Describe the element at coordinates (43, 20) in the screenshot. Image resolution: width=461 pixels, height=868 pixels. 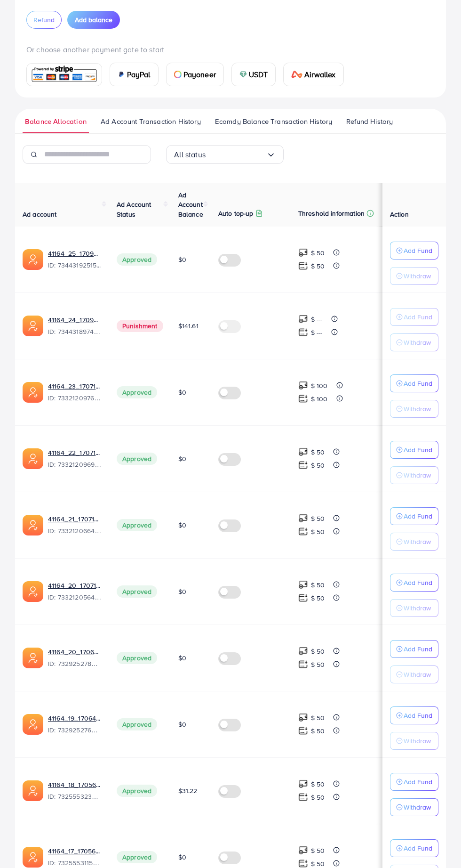
I see `span: Refund` at that location.